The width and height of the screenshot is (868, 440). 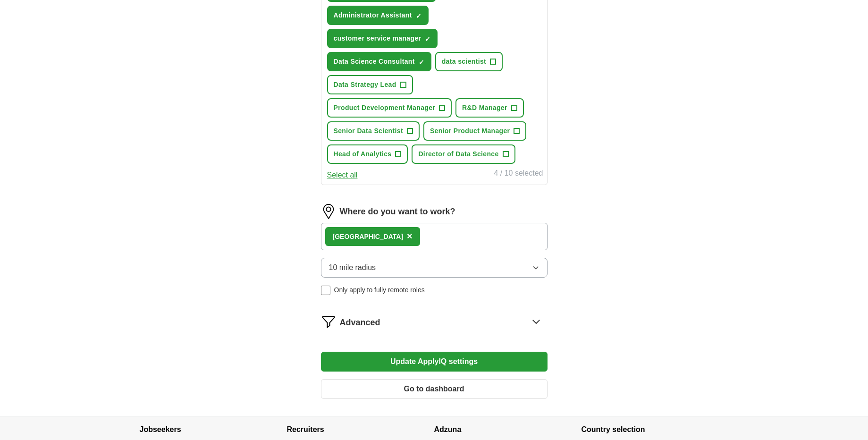 I want to click on span: R&D Manager, so click(x=484, y=108).